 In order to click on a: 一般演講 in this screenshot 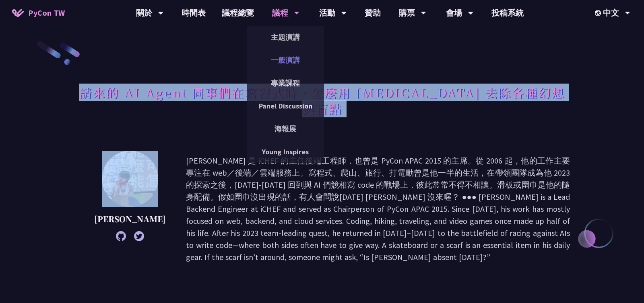, I will do `click(285, 60)`.